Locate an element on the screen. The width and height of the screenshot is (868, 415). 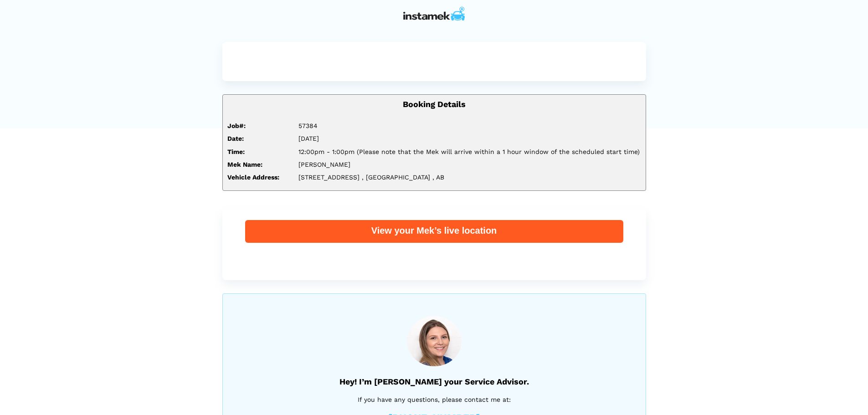
strong: Mek Name: is located at coordinates (245, 164).